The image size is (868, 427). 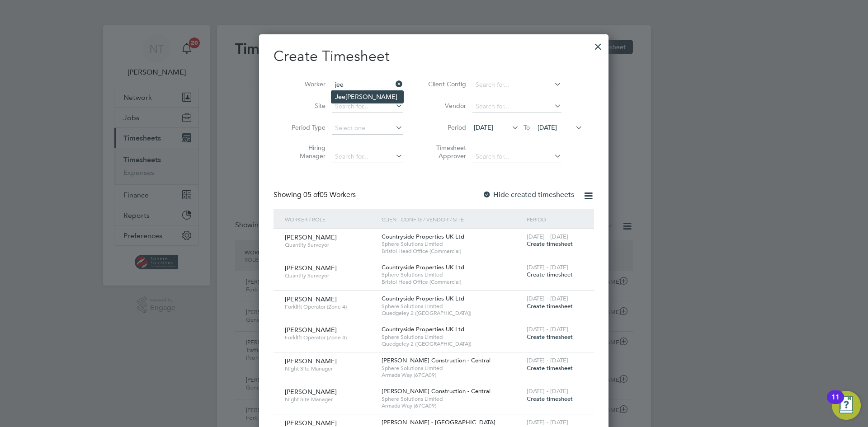 I want to click on label: Hiring Manager, so click(x=305, y=151).